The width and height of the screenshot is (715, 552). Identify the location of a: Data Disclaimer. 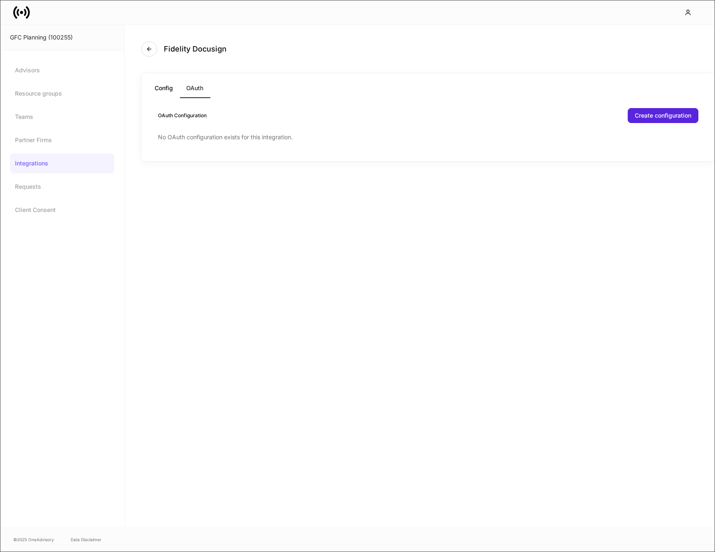
(86, 539).